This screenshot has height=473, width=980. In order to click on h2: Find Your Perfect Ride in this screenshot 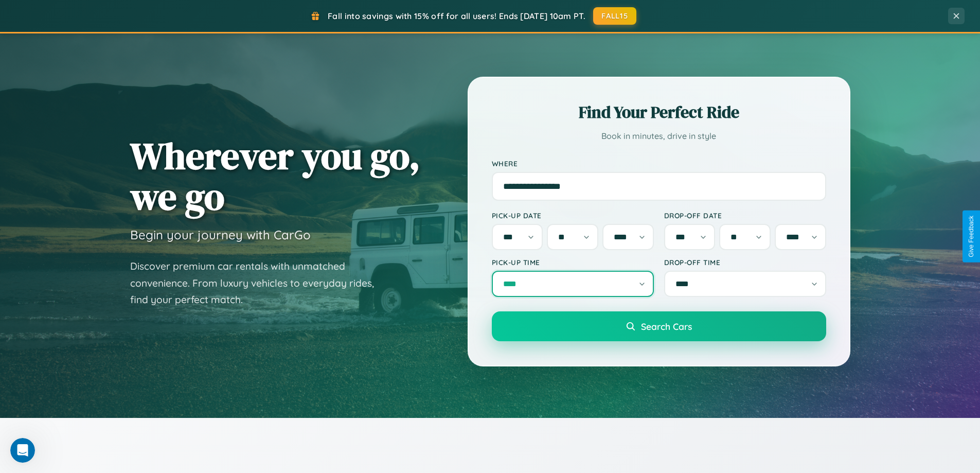, I will do `click(659, 112)`.